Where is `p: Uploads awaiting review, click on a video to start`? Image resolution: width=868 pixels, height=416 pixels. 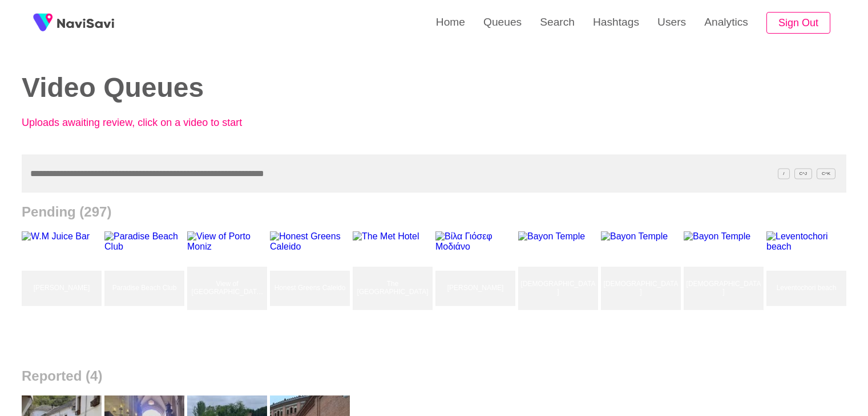 p: Uploads awaiting review, click on a video to start is located at coordinates (147, 122).